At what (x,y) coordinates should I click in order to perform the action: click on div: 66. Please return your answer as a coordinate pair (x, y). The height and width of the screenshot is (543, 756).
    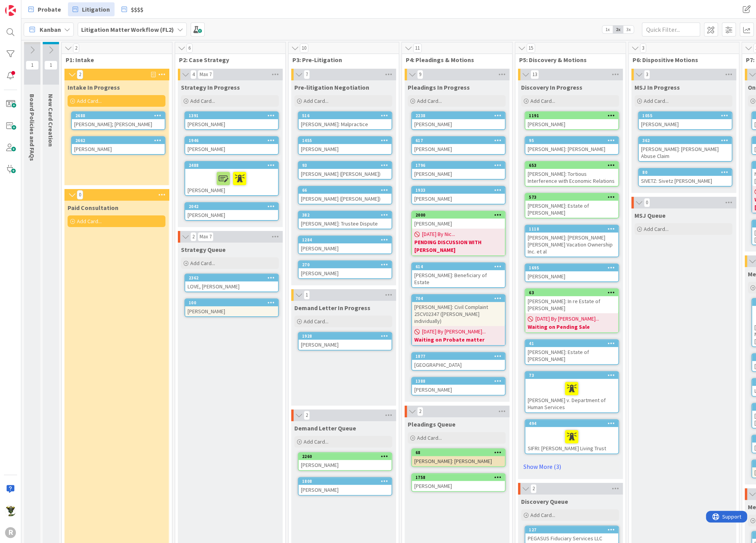
    Looking at the image, I should click on (345, 190).